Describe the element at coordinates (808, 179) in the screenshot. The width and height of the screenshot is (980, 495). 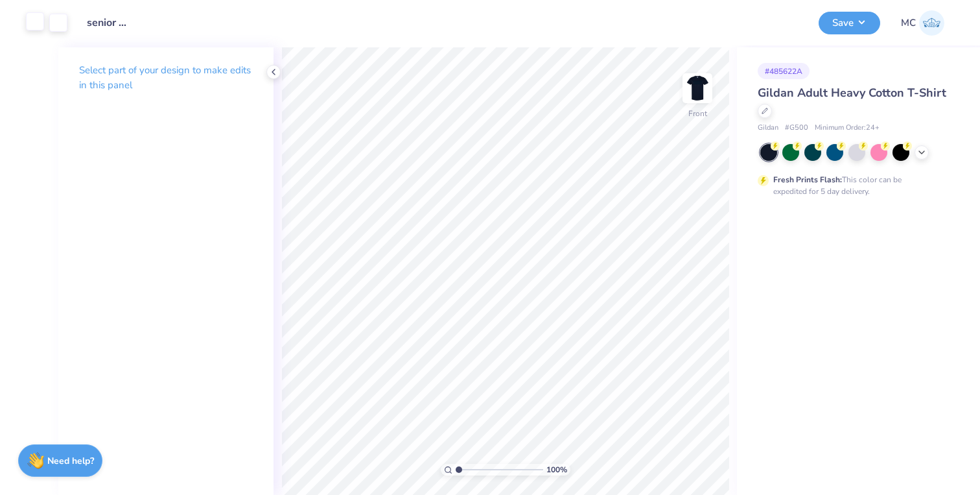
I see `strong: Fresh Prints Flash:` at that location.